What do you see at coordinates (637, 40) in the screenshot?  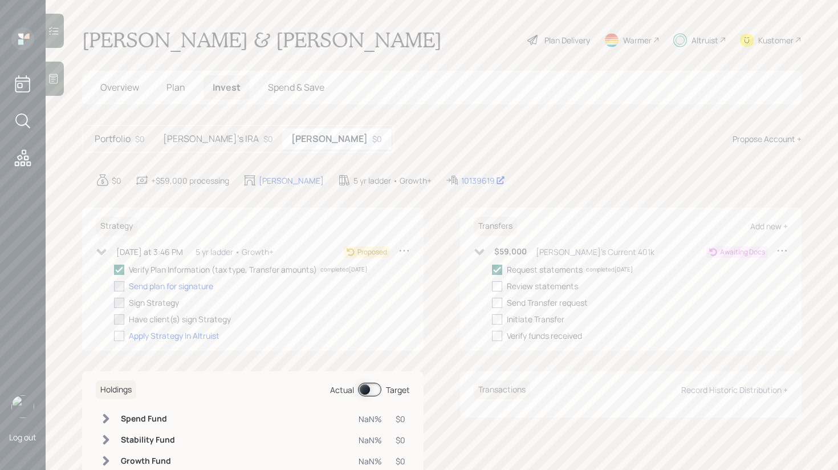 I see `div: Warmer` at bounding box center [637, 40].